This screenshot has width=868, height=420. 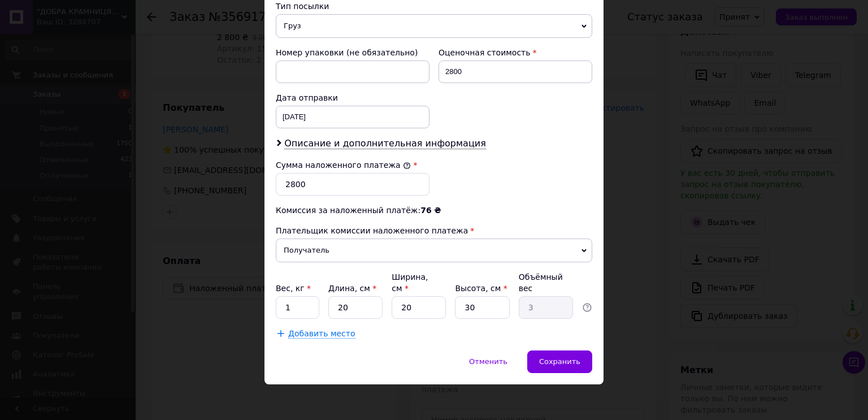 I want to click on div: Комиссия за наложенный платёж:, so click(x=434, y=210).